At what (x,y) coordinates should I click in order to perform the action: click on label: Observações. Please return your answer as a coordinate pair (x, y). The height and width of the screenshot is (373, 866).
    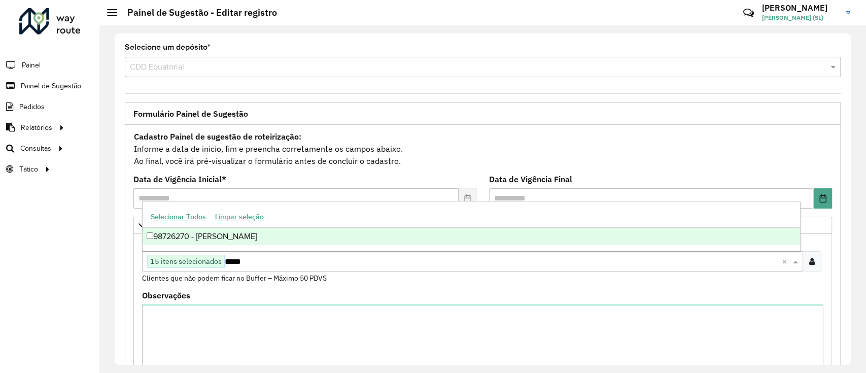
    Looking at the image, I should click on (166, 295).